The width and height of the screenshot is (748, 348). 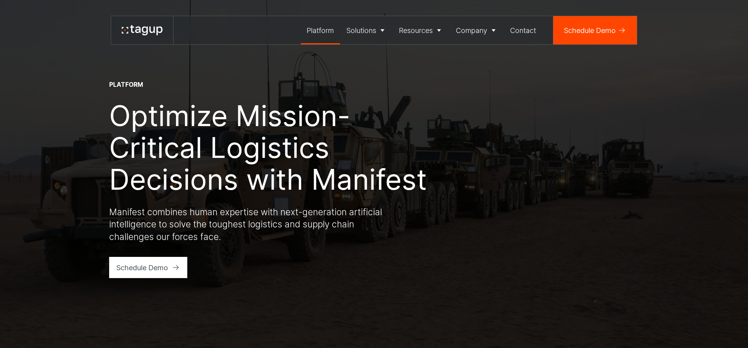 What do you see at coordinates (274, 147) in the screenshot?
I see `h1: Optimize Mission-Critical Logistics Decisions with Manifest` at bounding box center [274, 147].